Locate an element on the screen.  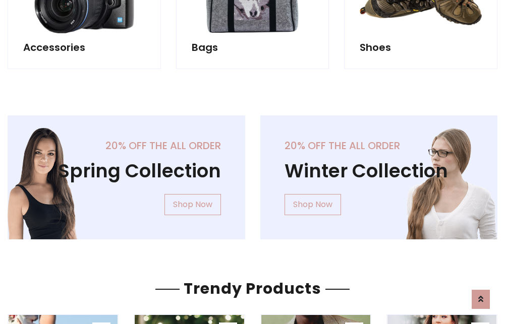
h1: Spring Collection is located at coordinates (126, 171).